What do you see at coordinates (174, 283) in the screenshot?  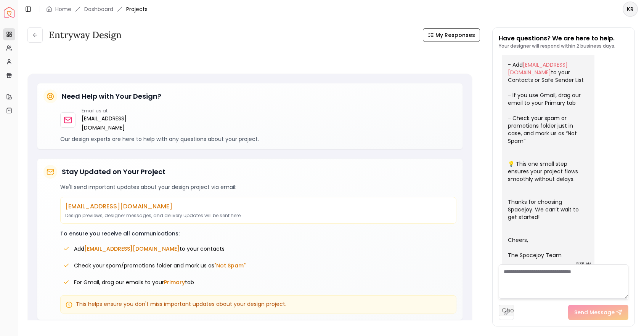 I see `span: Primary` at bounding box center [174, 283].